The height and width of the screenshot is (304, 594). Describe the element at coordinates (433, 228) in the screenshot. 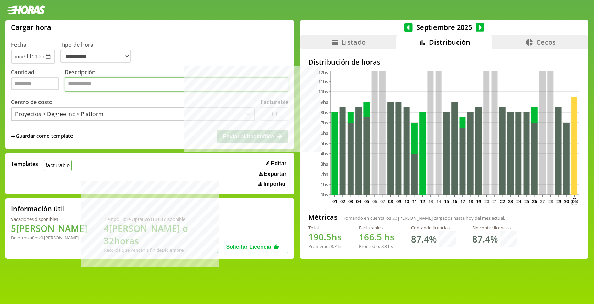

I see `div: Contando licencias` at that location.